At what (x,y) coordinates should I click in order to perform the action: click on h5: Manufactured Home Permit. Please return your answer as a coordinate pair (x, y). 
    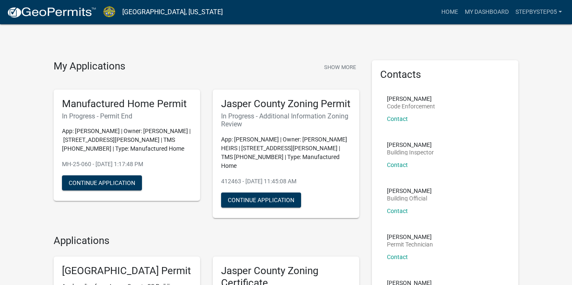
    Looking at the image, I should click on (127, 104).